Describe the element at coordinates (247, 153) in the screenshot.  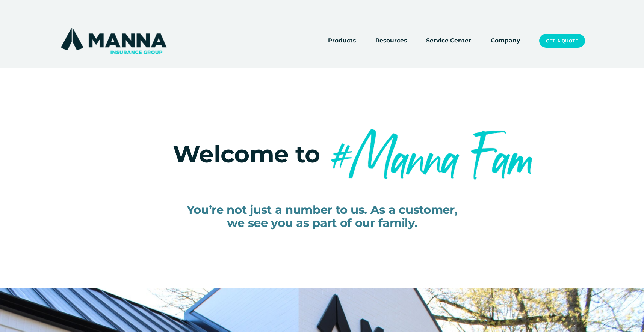
I see `span: Welcome to` at that location.